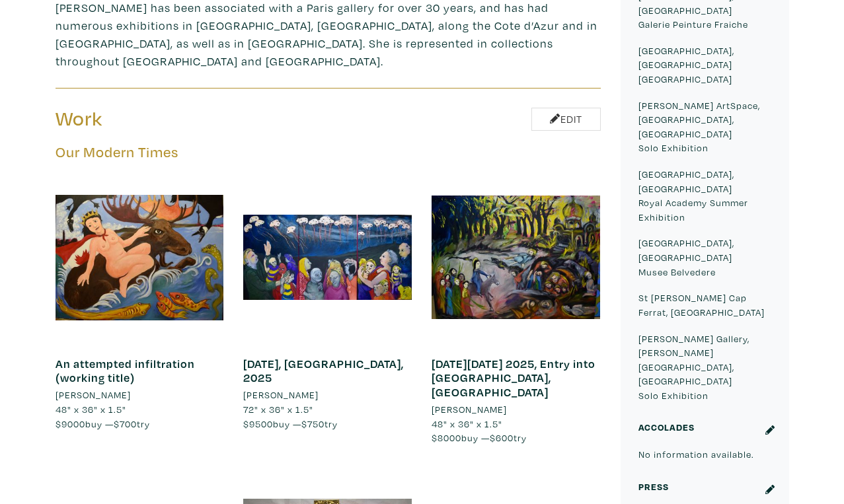 This screenshot has width=844, height=504. I want to click on a: Edit, so click(566, 119).